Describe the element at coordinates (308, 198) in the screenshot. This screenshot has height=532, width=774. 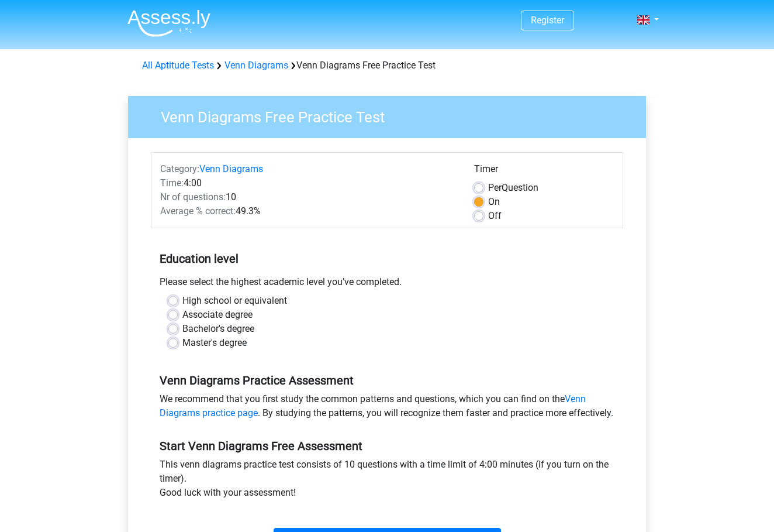
I see `div: 10` at that location.